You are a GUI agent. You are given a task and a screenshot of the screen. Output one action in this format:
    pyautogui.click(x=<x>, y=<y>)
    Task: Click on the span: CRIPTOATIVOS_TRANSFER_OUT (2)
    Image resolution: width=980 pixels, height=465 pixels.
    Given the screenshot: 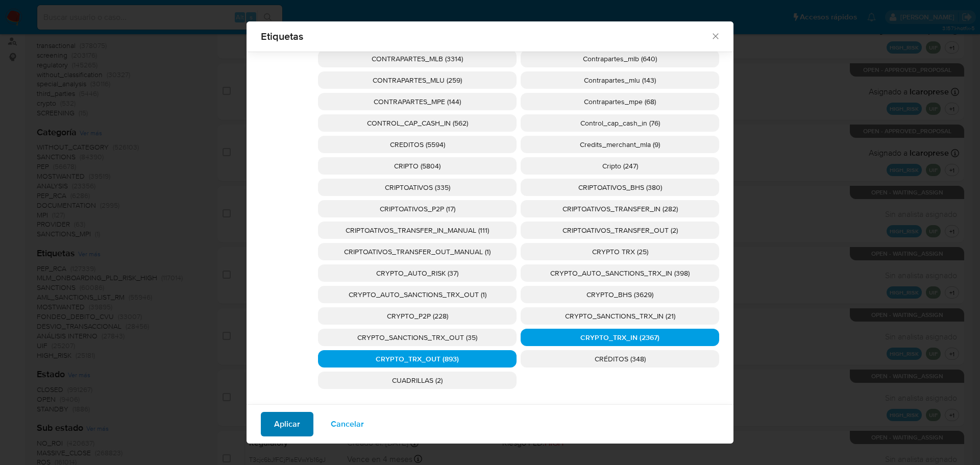 What is the action you would take?
    pyautogui.click(x=620, y=230)
    